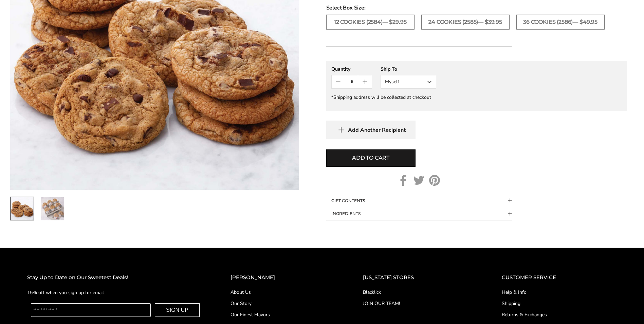 The width and height of the screenshot is (644, 324). What do you see at coordinates (352, 69) in the screenshot?
I see `div: Quantity` at bounding box center [352, 69].